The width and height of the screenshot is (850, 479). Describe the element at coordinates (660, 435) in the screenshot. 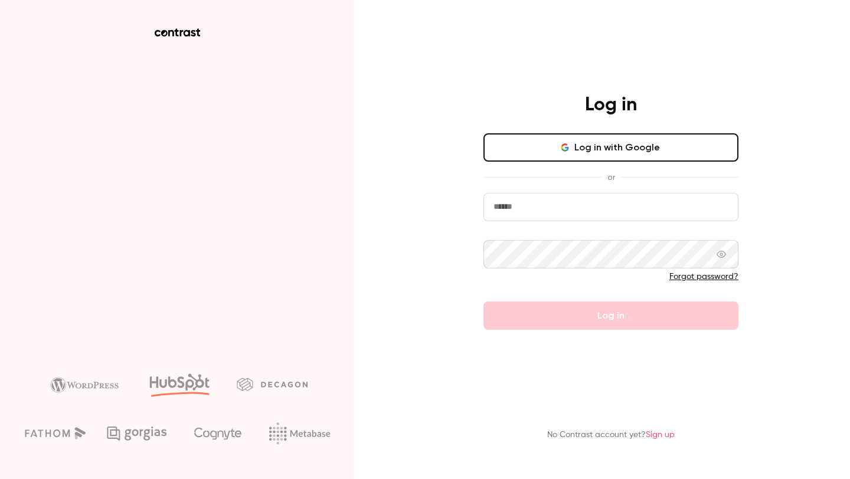

I see `a: Sign up` at that location.